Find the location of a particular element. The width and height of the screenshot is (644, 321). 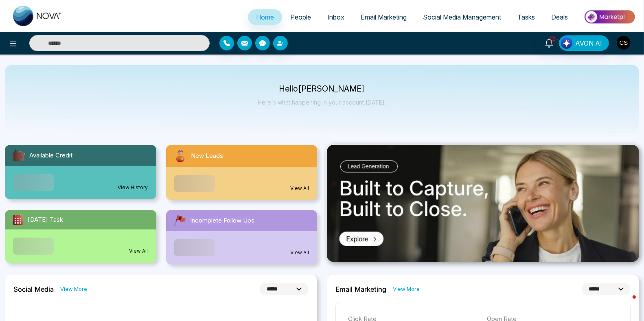

a: Email Marketing is located at coordinates (383, 17).